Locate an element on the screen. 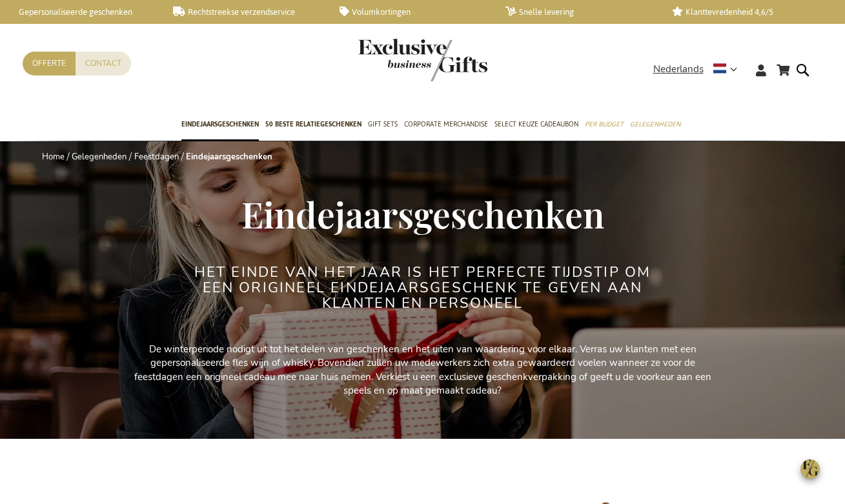 The image size is (845, 504). span: Gift Sets is located at coordinates (383, 124).